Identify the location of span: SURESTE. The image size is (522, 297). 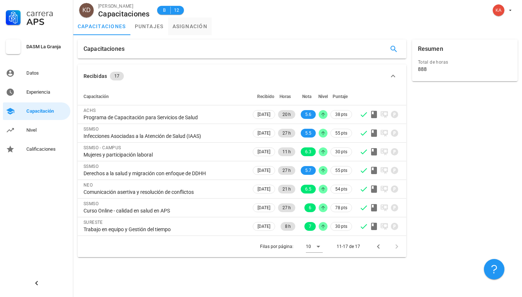
(93, 223).